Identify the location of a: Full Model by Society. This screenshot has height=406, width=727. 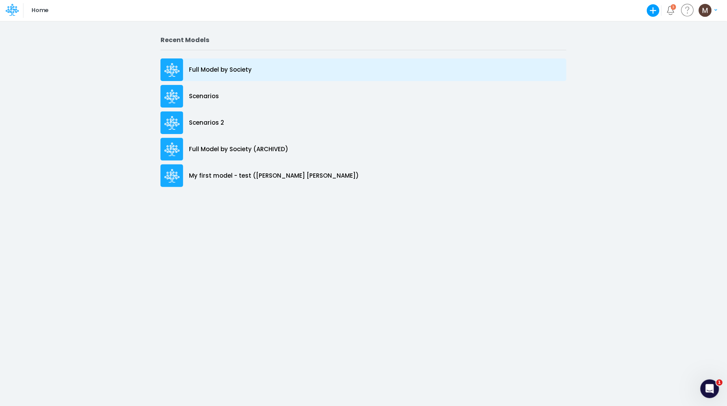
(364, 70).